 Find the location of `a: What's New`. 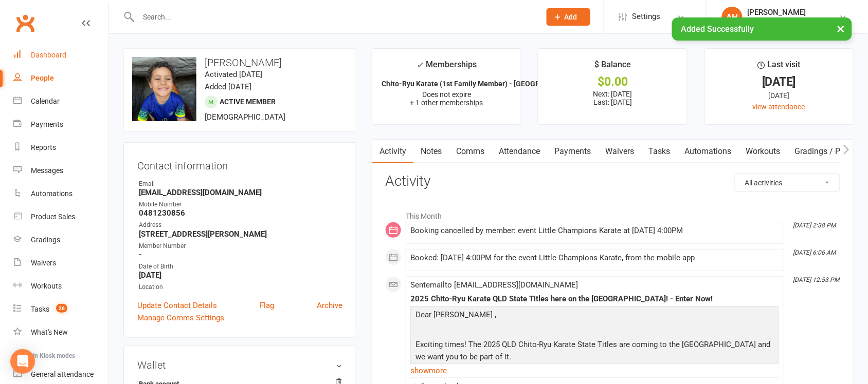

a: What's New is located at coordinates (61, 332).